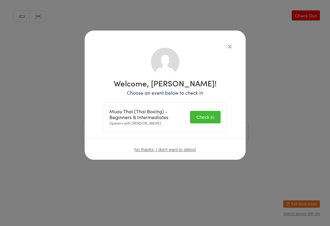  What do you see at coordinates (165, 62) in the screenshot?
I see `img: no_photo.png` at bounding box center [165, 62].